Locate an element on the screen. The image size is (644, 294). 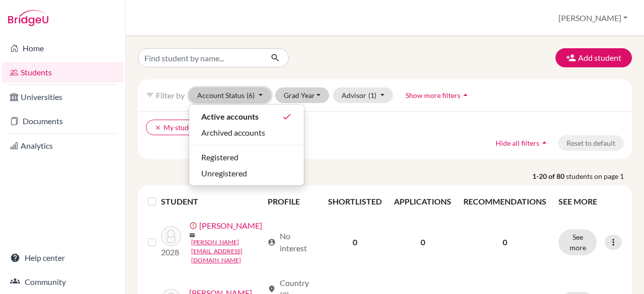
span: location_on is located at coordinates (272, 289).